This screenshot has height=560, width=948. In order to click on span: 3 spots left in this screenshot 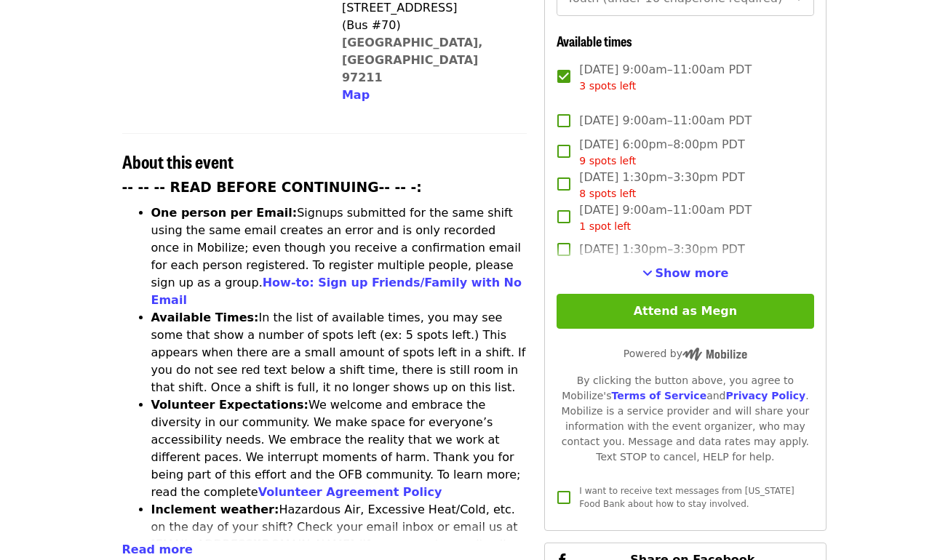, I will do `click(607, 86)`.